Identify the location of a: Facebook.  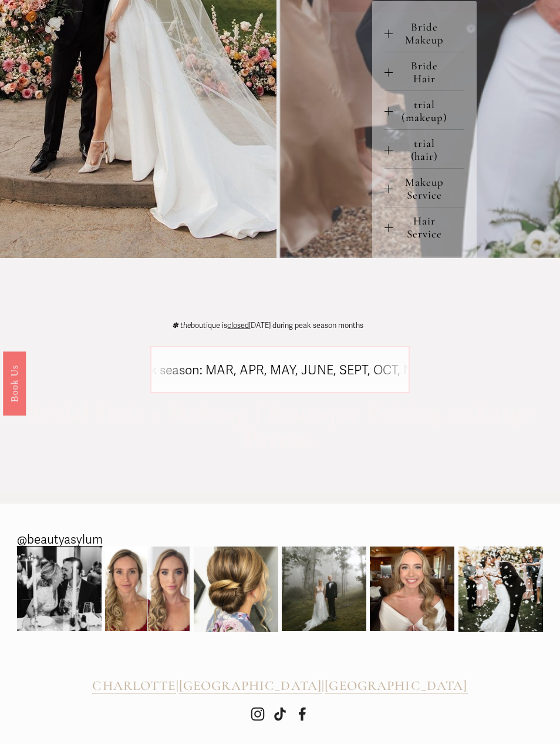
(303, 714).